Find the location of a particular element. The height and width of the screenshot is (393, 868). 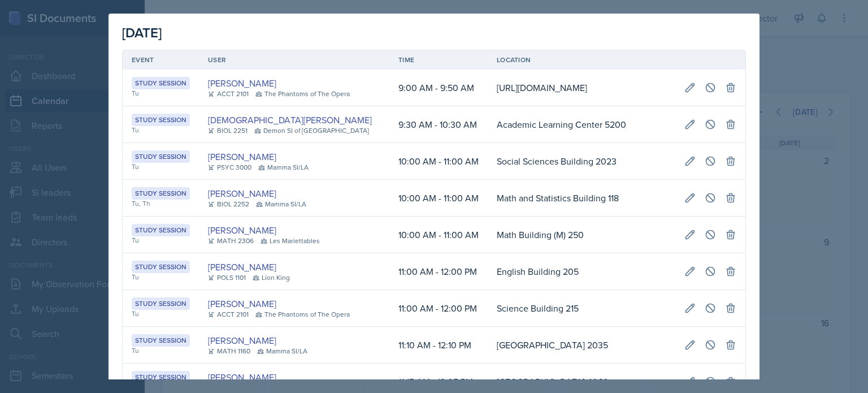

th: Event is located at coordinates (161, 60).